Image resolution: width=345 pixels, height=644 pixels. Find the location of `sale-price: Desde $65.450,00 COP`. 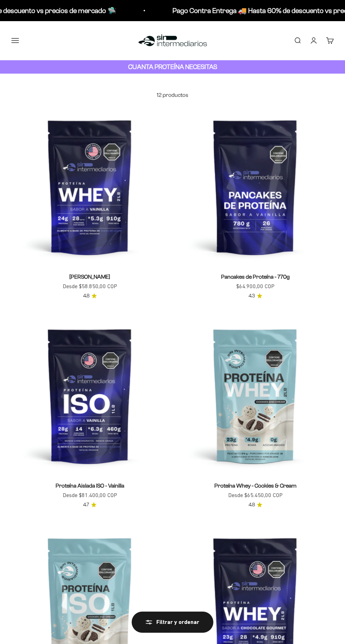

sale-price: Desde $65.450,00 COP is located at coordinates (255, 495).